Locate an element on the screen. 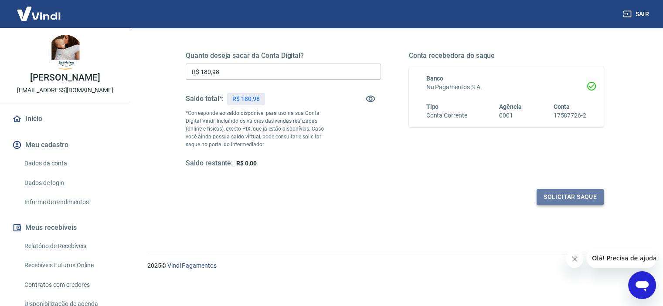  button: Sair is located at coordinates (637, 14).